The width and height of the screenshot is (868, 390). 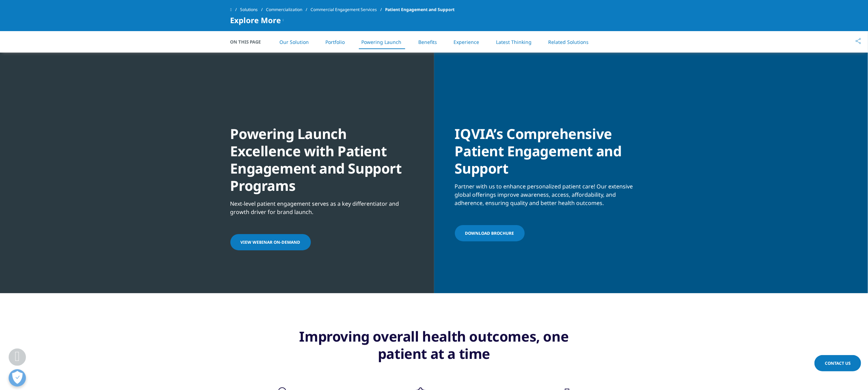 I want to click on span: On This Page, so click(x=249, y=42).